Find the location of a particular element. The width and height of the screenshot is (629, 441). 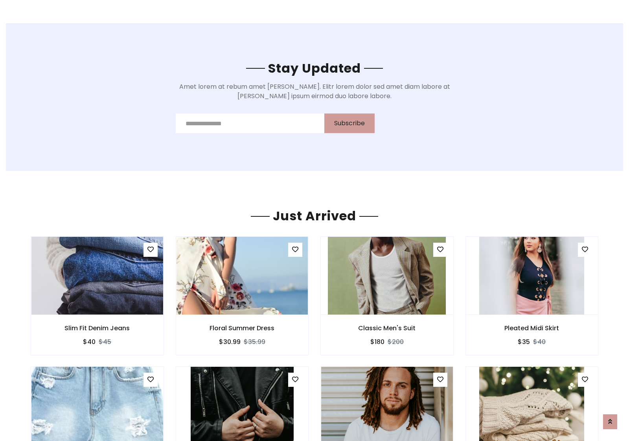

h6: $35 is located at coordinates (523, 342).